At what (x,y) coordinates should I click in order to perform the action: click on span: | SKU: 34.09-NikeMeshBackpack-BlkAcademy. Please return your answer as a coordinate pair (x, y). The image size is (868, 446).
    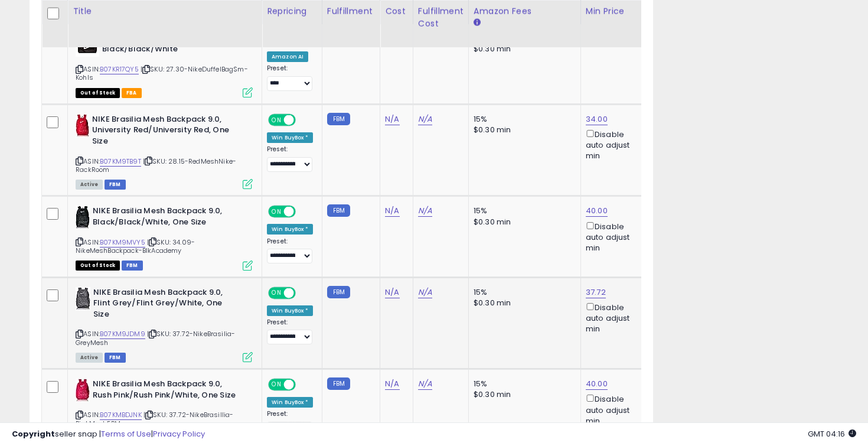
    Looking at the image, I should click on (135, 246).